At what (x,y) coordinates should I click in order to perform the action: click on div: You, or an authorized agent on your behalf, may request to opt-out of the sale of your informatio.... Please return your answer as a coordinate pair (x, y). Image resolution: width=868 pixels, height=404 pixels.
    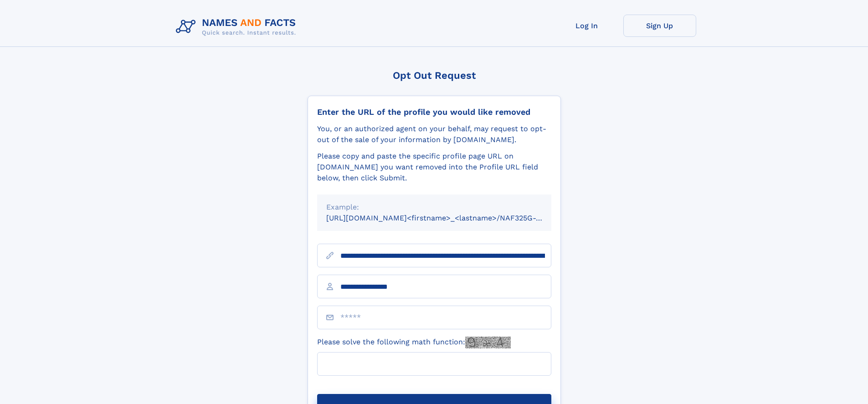
    Looking at the image, I should click on (434, 134).